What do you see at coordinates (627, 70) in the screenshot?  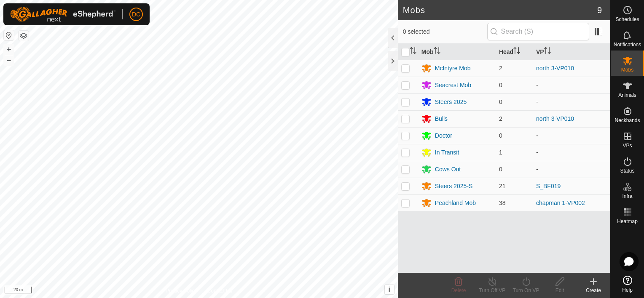 I see `span: Mobs` at bounding box center [627, 70].